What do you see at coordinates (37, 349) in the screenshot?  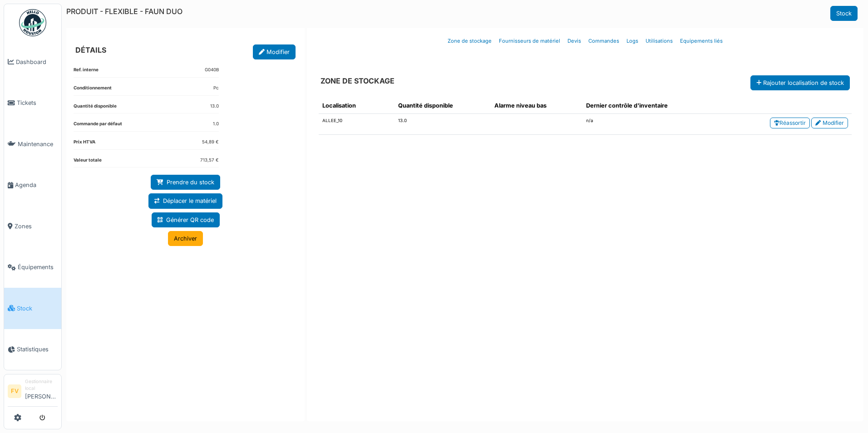 I see `span: Statistiques` at bounding box center [37, 349].